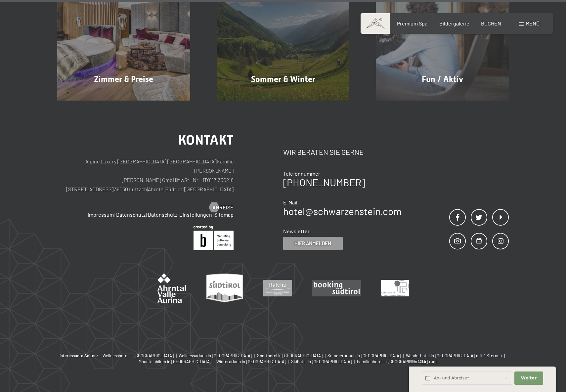 This screenshot has width=566, height=392. What do you see at coordinates (180, 215) in the screenshot?
I see `a: Datenschutz-Einstellungen` at bounding box center [180, 215].